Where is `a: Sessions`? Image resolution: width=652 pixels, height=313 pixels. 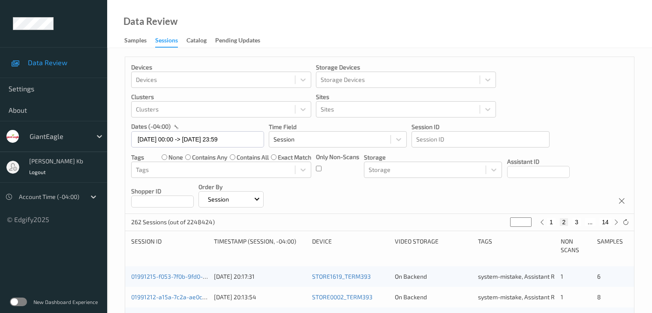 a: Sessions is located at coordinates (171, 41).